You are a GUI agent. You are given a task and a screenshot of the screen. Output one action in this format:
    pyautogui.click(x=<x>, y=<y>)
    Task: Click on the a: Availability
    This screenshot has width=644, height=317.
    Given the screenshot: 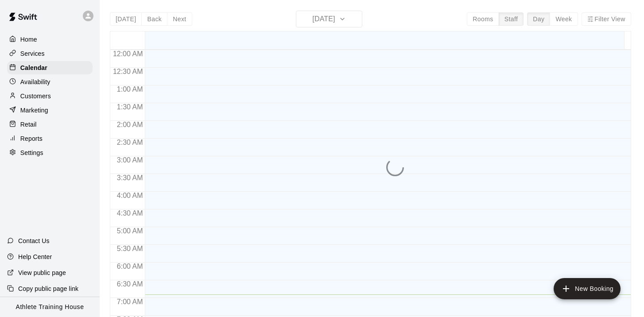 What is the action you would take?
    pyautogui.click(x=50, y=82)
    